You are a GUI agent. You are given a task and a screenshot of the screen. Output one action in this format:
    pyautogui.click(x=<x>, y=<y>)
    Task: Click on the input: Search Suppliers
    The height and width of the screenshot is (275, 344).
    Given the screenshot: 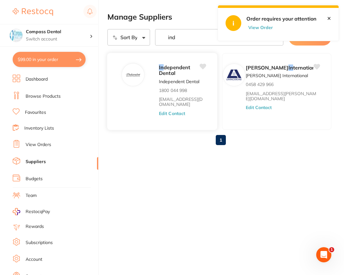 What is the action you would take?
    pyautogui.click(x=219, y=37)
    